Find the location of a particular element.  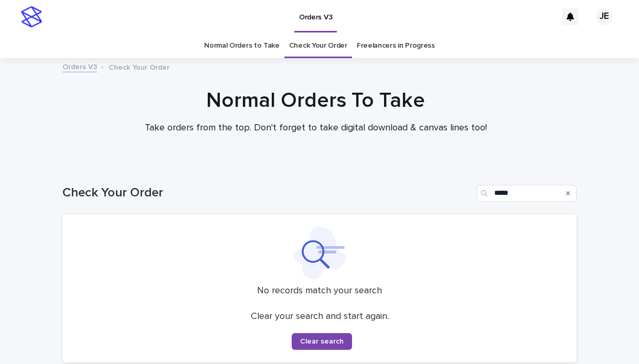

div: Search is located at coordinates (527, 193).